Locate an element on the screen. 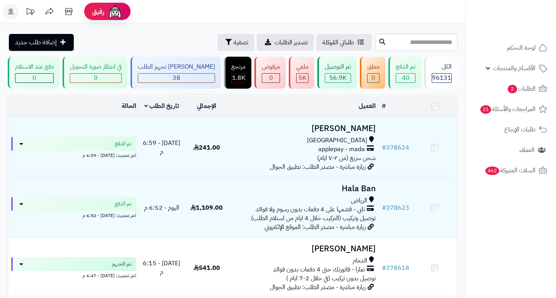  div: تم الدفع is located at coordinates (405, 67).